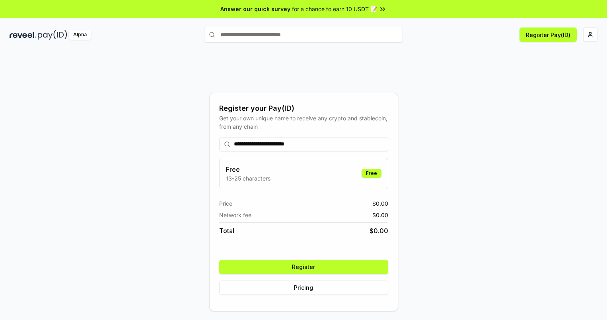 This screenshot has height=320, width=607. Describe the element at coordinates (80, 35) in the screenshot. I see `div: Alpha` at that location.